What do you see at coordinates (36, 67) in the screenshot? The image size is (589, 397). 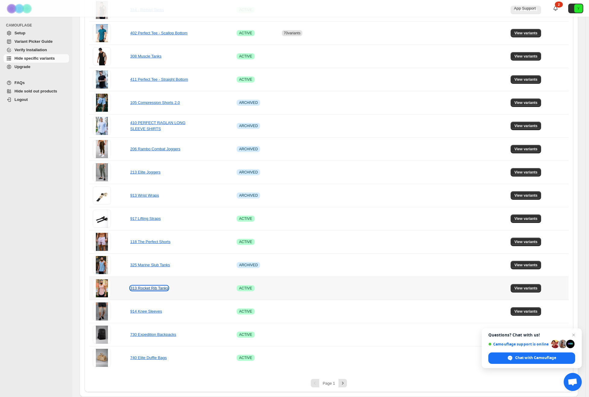 I see `a: Upgrade` at bounding box center [36, 67].